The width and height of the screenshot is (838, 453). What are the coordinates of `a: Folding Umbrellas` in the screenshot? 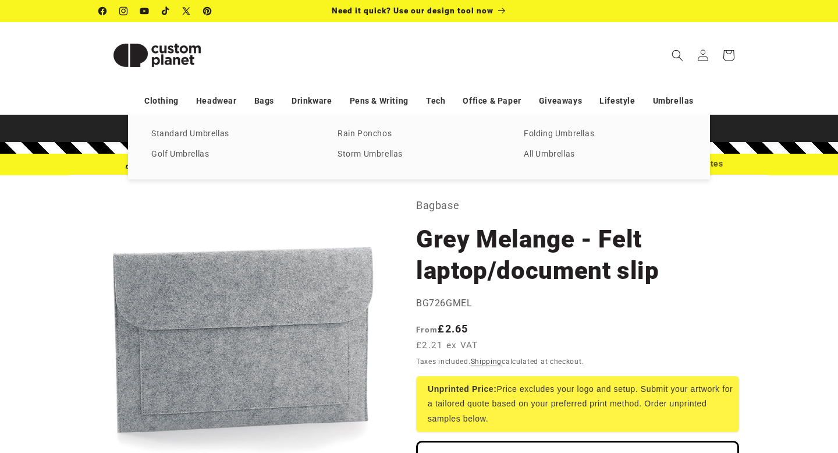 It's located at (606, 134).